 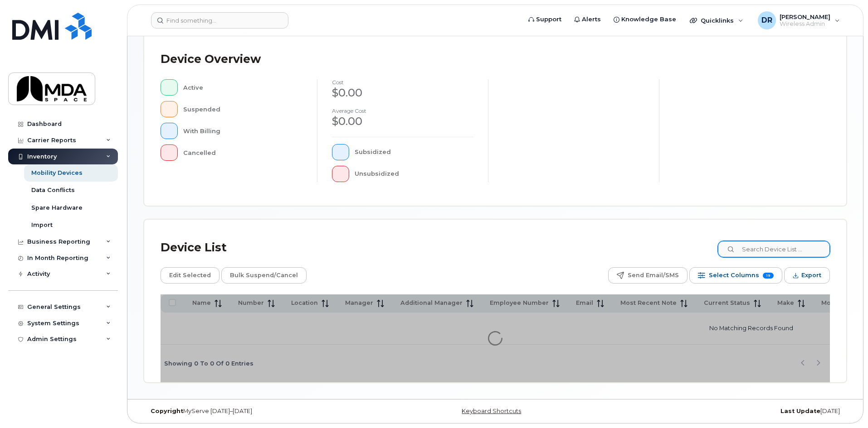 I want to click on input: Find something..., so click(x=219, y=20).